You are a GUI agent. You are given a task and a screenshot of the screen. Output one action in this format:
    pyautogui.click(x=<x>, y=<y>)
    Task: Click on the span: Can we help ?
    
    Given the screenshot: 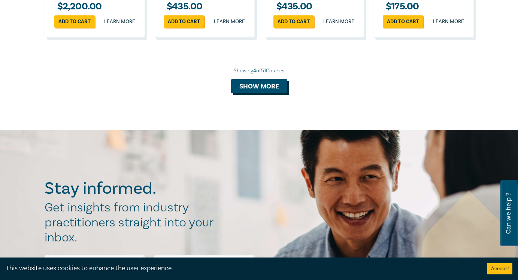 What is the action you would take?
    pyautogui.click(x=509, y=213)
    